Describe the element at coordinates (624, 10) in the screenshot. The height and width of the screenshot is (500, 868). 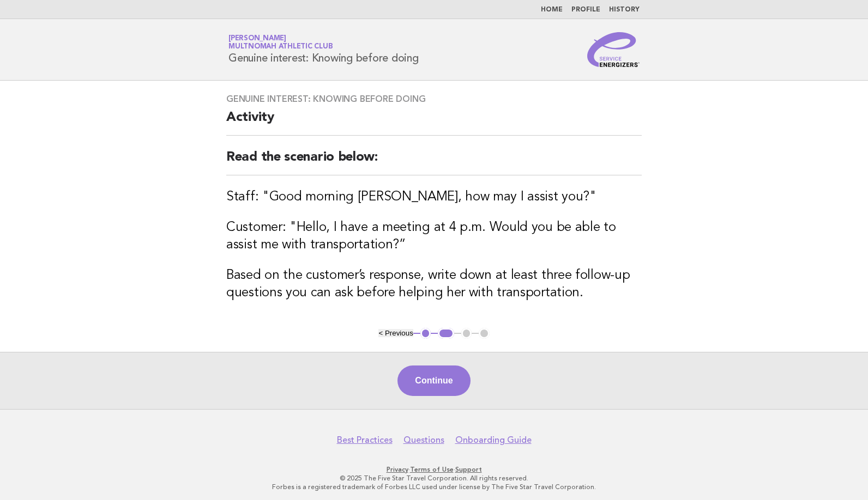
I see `a: History` at that location.